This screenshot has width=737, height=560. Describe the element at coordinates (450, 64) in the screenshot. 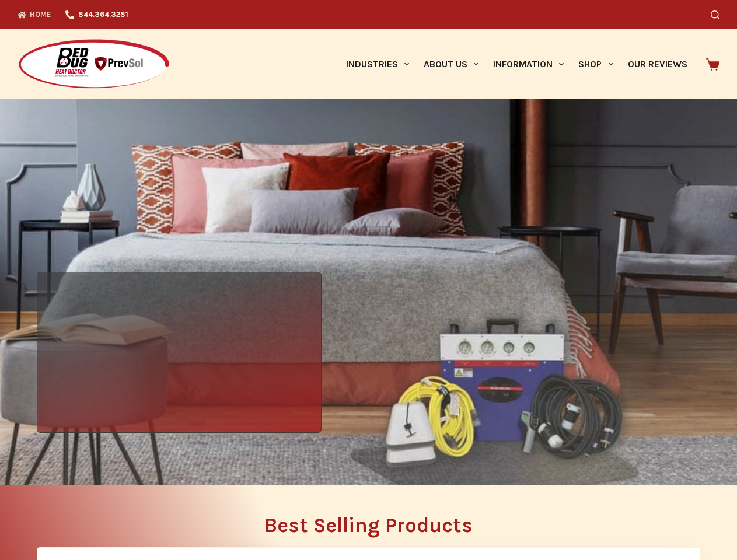

I see `a: About Us` at that location.